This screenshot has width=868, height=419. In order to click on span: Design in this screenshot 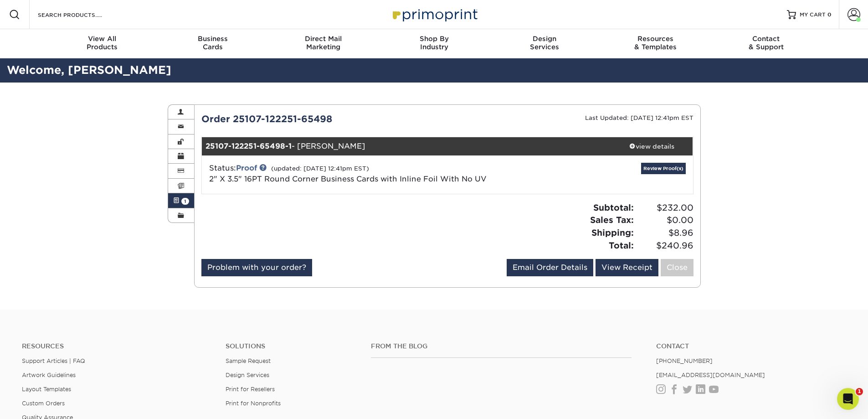, I will do `click(545, 39)`.